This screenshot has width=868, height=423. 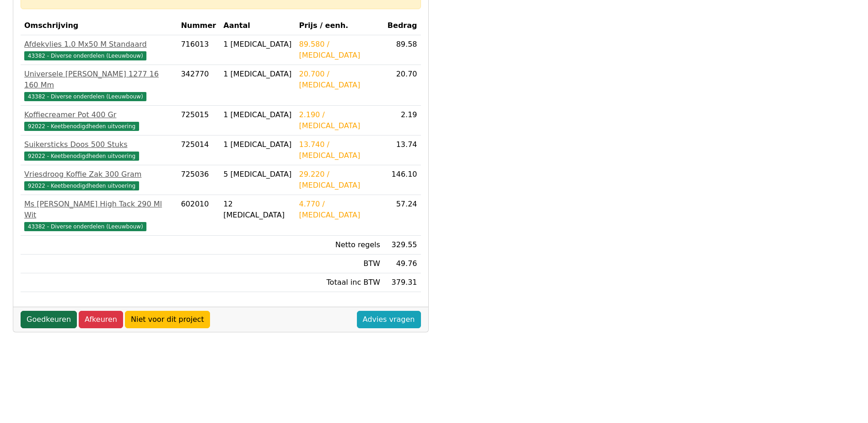 I want to click on td: 89.58, so click(x=402, y=50).